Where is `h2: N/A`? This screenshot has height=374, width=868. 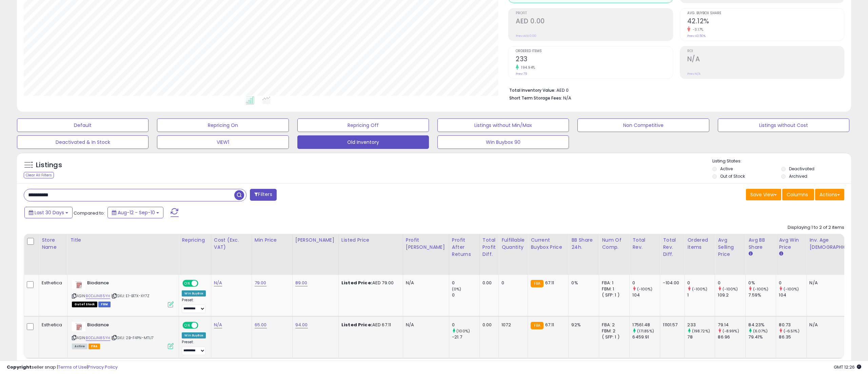
h2: N/A is located at coordinates (765, 59).